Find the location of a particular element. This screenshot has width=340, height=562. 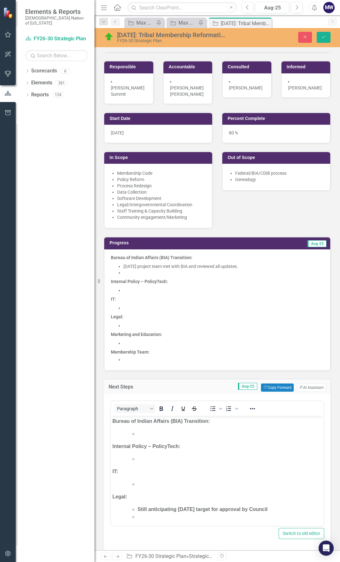

button: Switch to old editor is located at coordinates (301, 534).